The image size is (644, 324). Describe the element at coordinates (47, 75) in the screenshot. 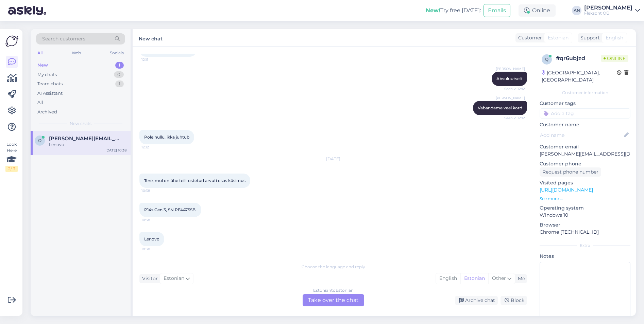

I see `div: My chats` at that location.